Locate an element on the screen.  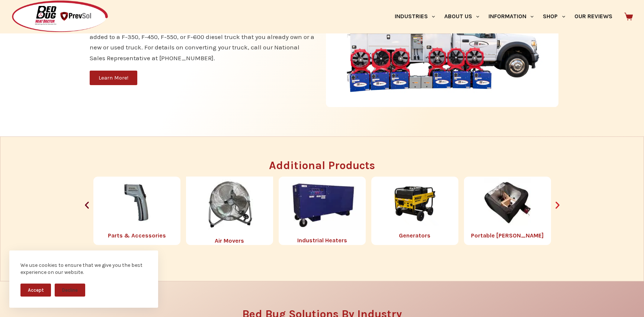
div: Next slide is located at coordinates (557, 205).